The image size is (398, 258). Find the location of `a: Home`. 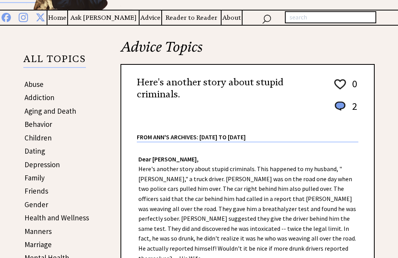

a: Home is located at coordinates (57, 17).